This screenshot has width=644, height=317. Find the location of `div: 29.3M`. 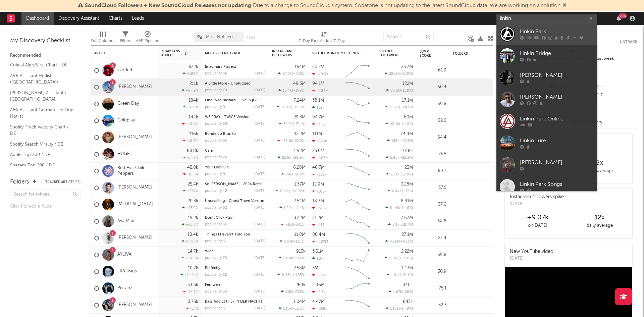

div: 29.3M is located at coordinates (300, 117).